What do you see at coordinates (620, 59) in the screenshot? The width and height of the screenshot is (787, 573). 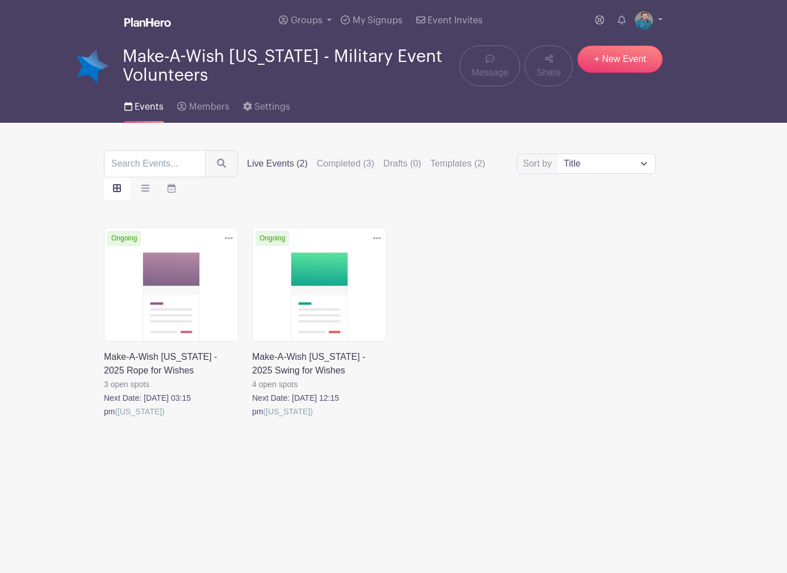 I see `a: + New Event` at bounding box center [620, 59].